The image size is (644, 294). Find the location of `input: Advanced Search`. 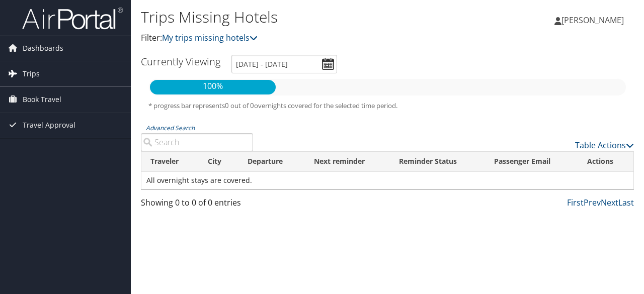

input: Advanced Search is located at coordinates (197, 142).